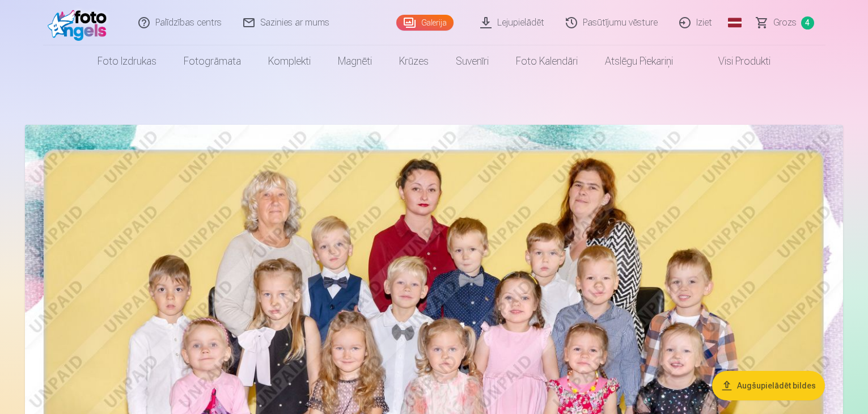 Image resolution: width=868 pixels, height=414 pixels. What do you see at coordinates (472, 61) in the screenshot?
I see `a: Suvenīri` at bounding box center [472, 61].